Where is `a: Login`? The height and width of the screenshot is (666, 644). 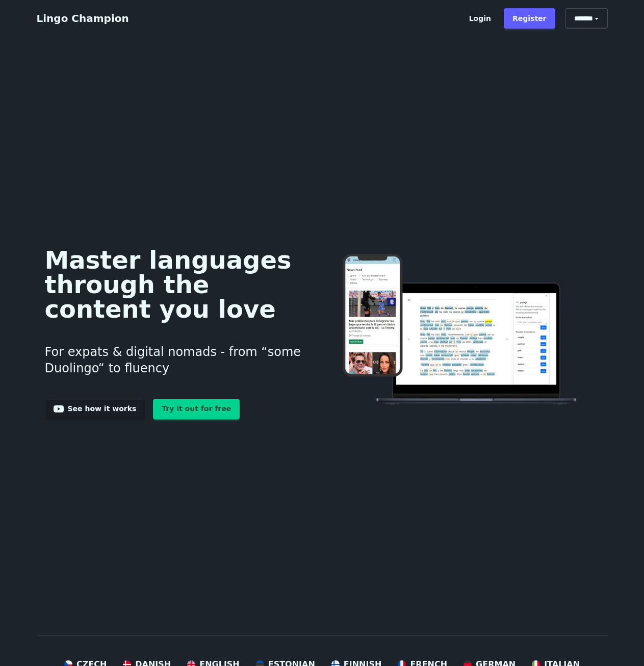 a: Login is located at coordinates (480, 19).